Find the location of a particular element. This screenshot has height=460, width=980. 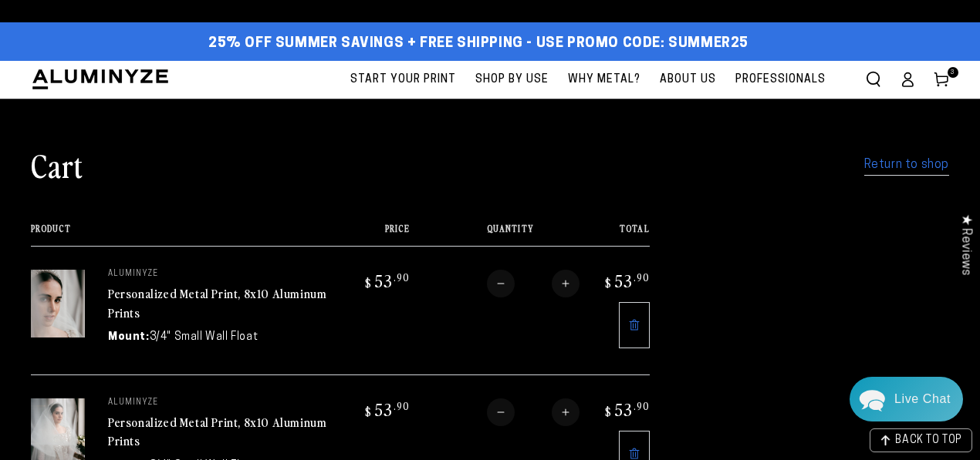

span: Why Metal? is located at coordinates (604, 80).